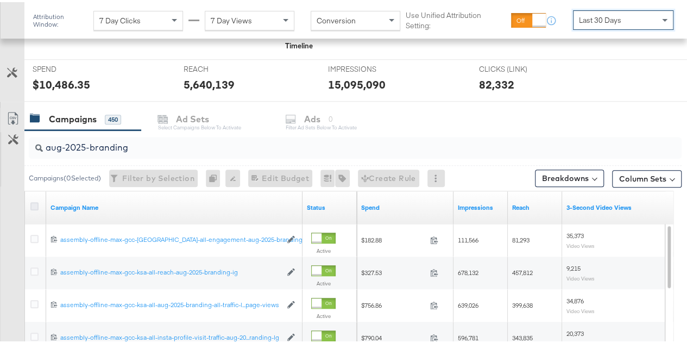 The height and width of the screenshot is (343, 687). I want to click on span: CLICKS (LINK), so click(519, 67).